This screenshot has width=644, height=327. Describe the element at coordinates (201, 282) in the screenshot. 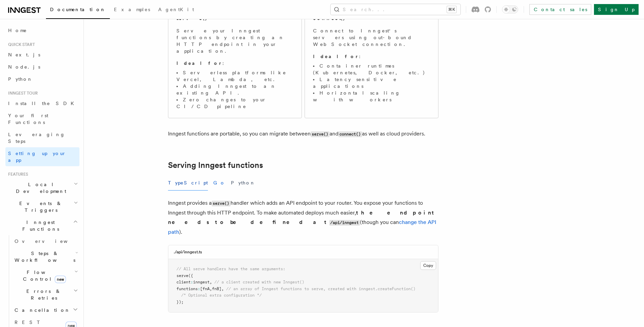

I see `span: inngest` at that location.